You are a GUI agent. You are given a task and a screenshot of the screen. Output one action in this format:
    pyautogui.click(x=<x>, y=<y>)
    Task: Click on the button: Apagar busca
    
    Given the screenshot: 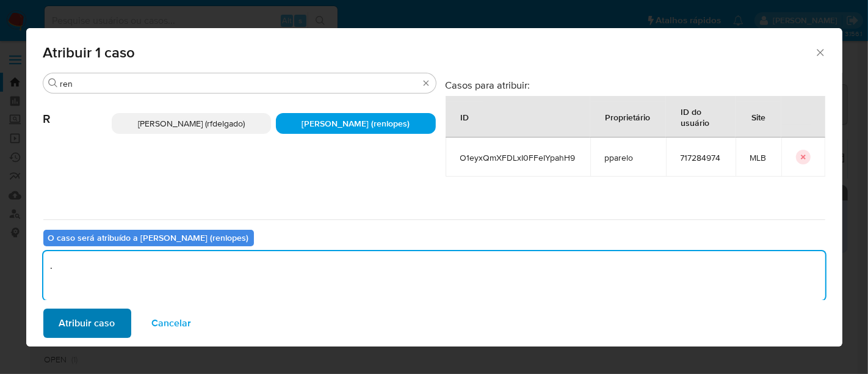 What is the action you would take?
    pyautogui.click(x=426, y=83)
    